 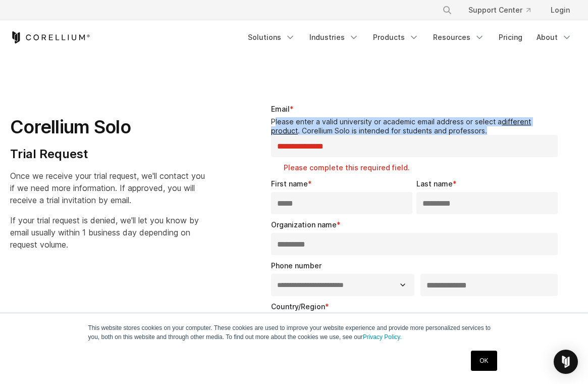 What do you see at coordinates (484, 361) in the screenshot?
I see `a: OK` at bounding box center [484, 361].